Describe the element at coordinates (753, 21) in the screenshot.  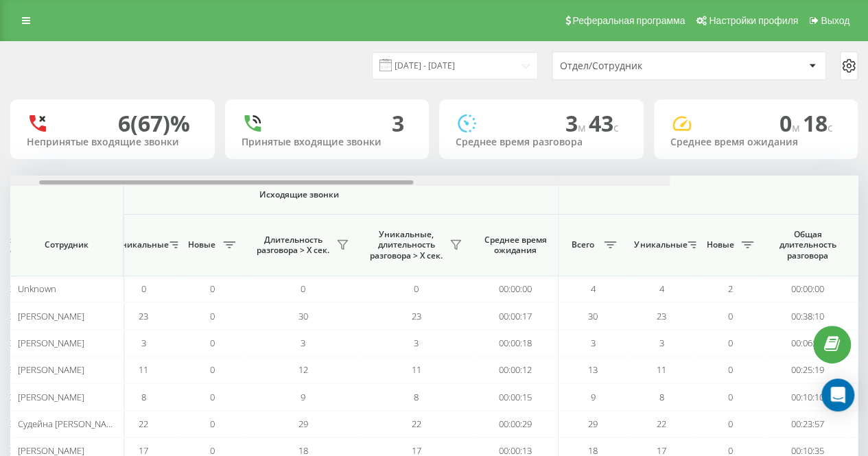
I see `span: Настройки профиля` at that location.